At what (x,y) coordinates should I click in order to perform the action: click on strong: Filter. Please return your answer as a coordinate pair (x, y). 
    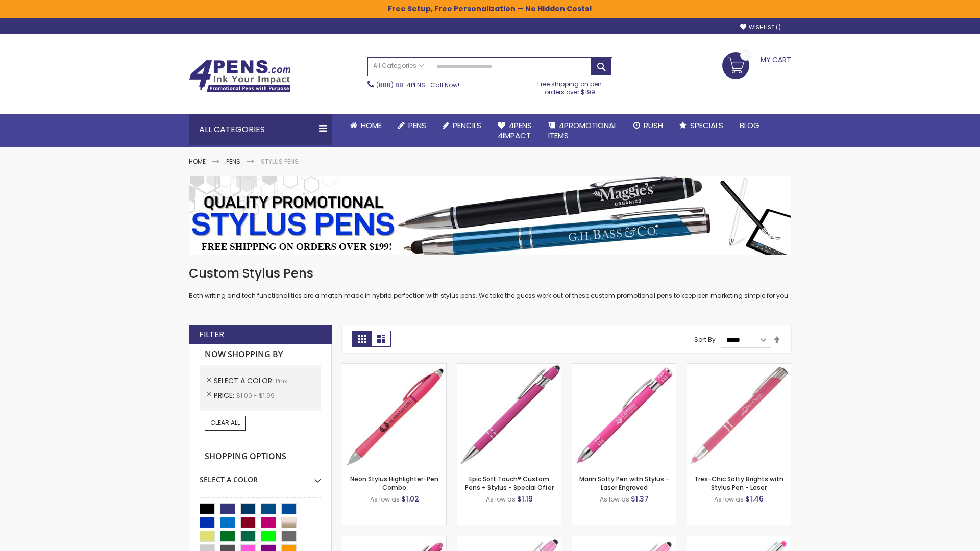
    Looking at the image, I should click on (212, 335).